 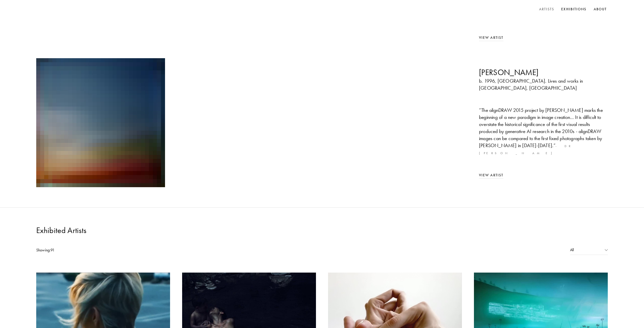 What do you see at coordinates (589, 250) in the screenshot?
I see `div: All` at bounding box center [589, 250].